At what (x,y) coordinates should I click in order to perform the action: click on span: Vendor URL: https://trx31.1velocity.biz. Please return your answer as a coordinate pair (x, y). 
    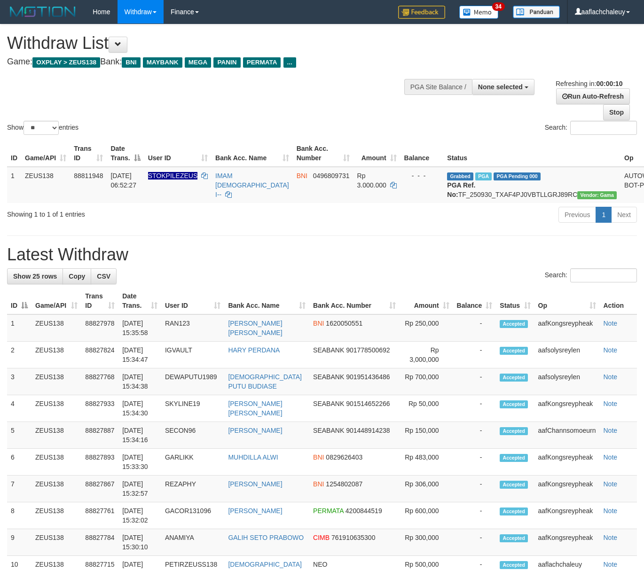
    Looking at the image, I should click on (597, 195).